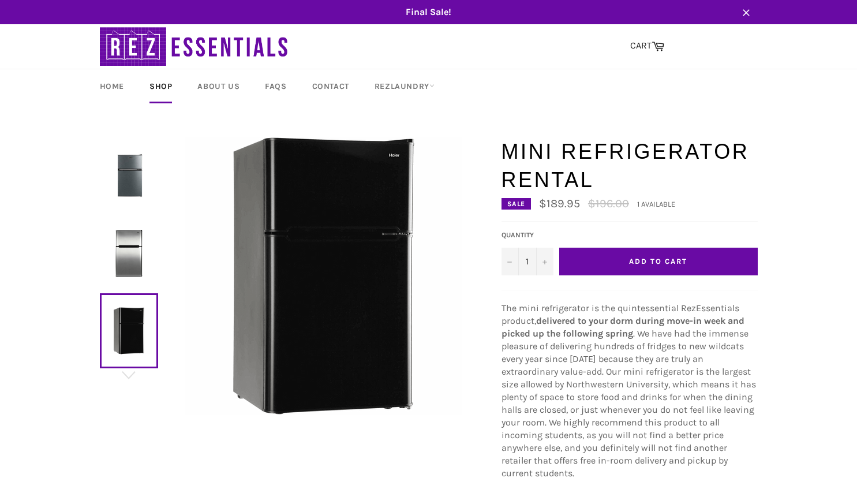 The width and height of the screenshot is (857, 504). Describe the element at coordinates (629, 403) in the screenshot. I see `span: . We have had the immense pleasure of delivering hundreds of fridges to new wildcats every year s...` at that location.